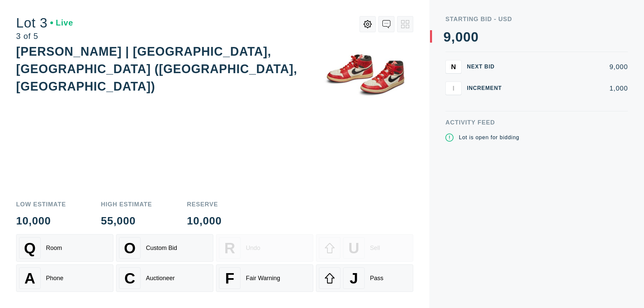  Describe the element at coordinates (265, 278) in the screenshot. I see `button: FFair Warning` at that location.